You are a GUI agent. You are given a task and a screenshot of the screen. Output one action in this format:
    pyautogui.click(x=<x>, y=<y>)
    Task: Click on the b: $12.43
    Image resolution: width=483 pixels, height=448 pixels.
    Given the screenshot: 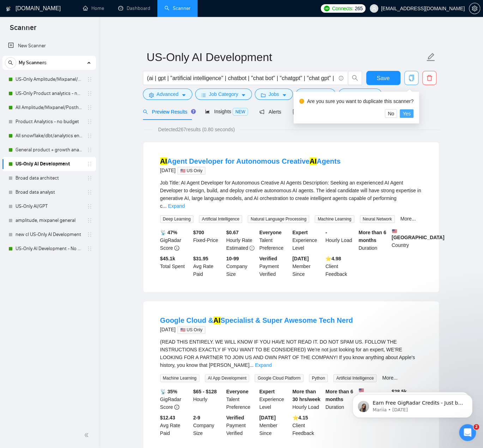 What is the action you would take?
    pyautogui.click(x=168, y=418)
    